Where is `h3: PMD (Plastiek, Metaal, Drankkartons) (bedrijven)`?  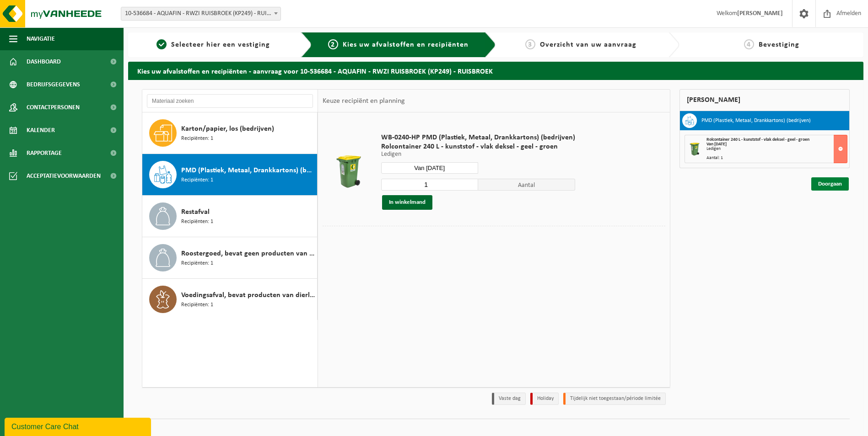 h3: PMD (Plastiek, Metaal, Drankkartons) (bedrijven) is located at coordinates (756, 121).